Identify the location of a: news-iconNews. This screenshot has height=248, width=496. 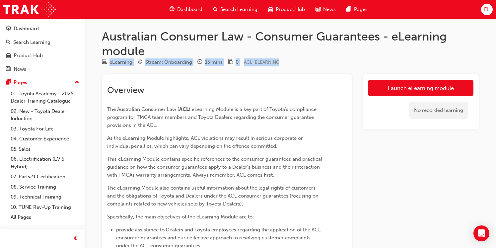
(325, 9).